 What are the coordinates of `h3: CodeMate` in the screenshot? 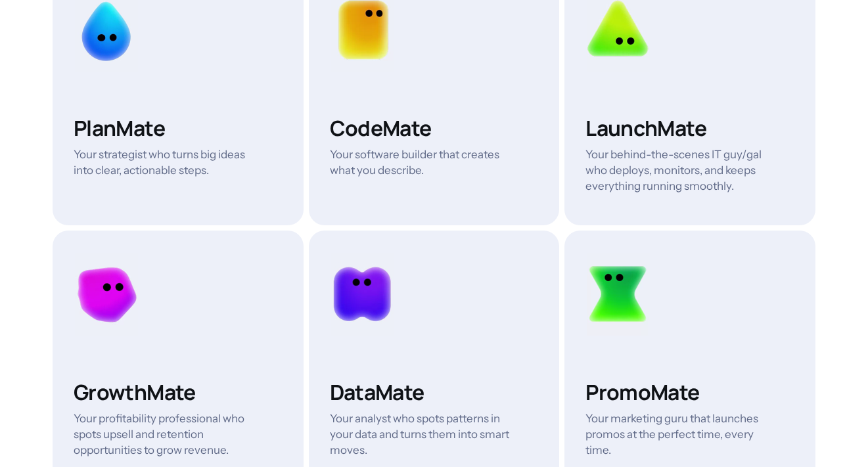 It's located at (421, 128).